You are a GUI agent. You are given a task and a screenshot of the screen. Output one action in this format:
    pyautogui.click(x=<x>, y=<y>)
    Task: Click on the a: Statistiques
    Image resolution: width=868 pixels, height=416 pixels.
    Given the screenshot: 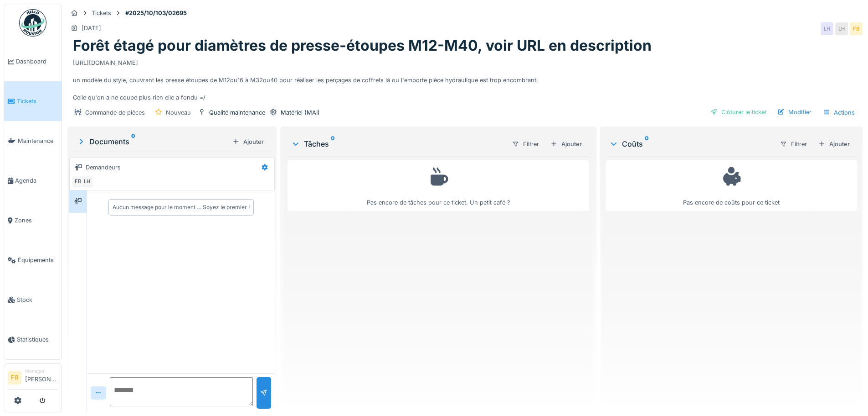 What is the action you would take?
    pyautogui.click(x=33, y=339)
    